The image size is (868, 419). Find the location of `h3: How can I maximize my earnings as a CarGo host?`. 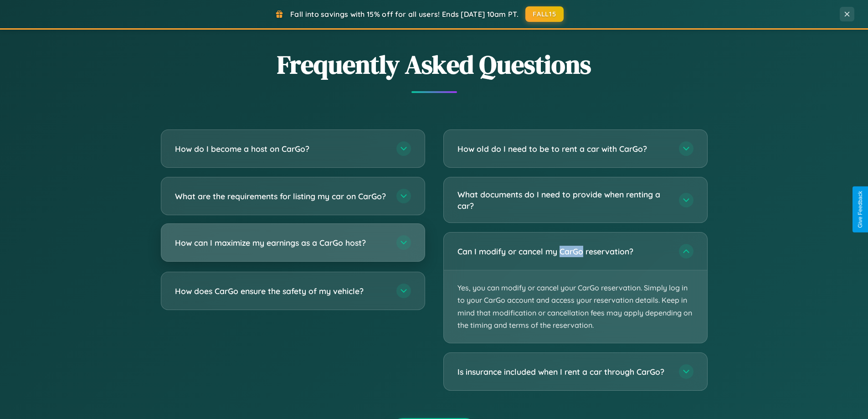

h3: How can I maximize my earnings as a CarGo host? is located at coordinates (281, 243).